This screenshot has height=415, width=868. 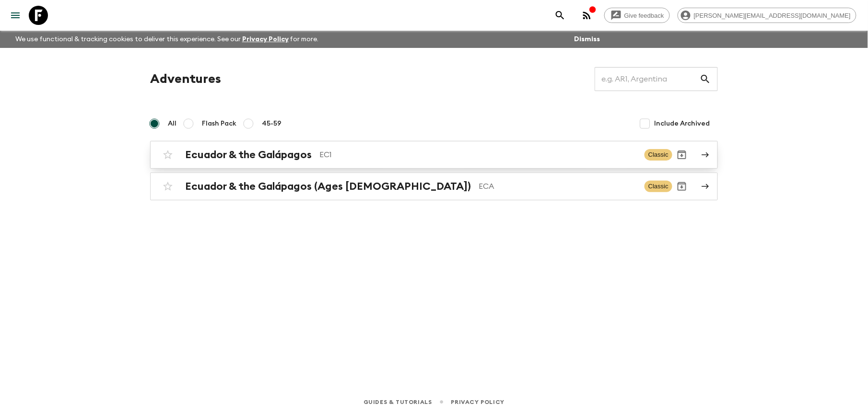 I want to click on span: 45-59, so click(x=271, y=124).